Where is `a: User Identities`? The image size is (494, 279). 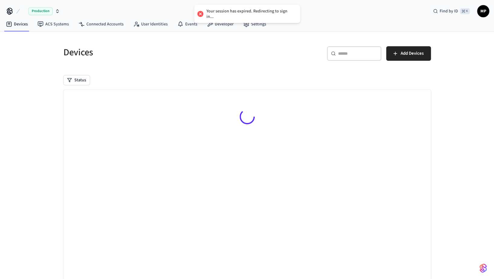 a: User Identities is located at coordinates (151, 24).